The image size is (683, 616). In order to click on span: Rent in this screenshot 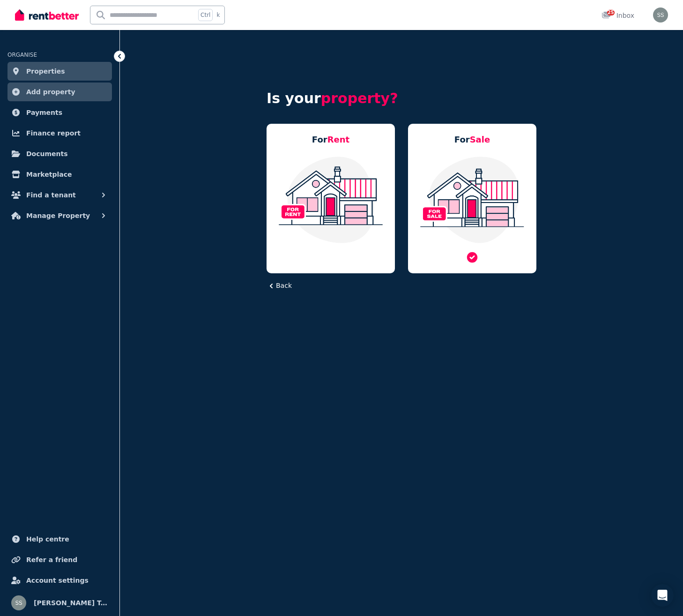, I will do `click(339, 139)`.